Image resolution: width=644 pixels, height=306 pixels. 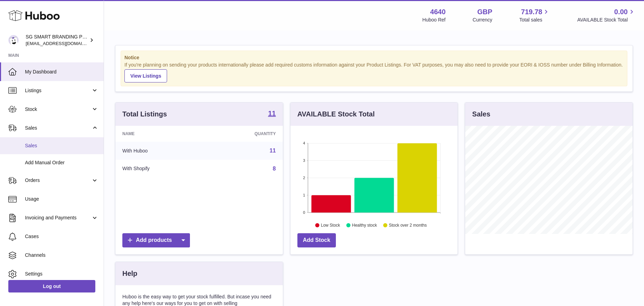 I want to click on img: uktopsmileshipping@gmail.com, so click(x=13, y=40).